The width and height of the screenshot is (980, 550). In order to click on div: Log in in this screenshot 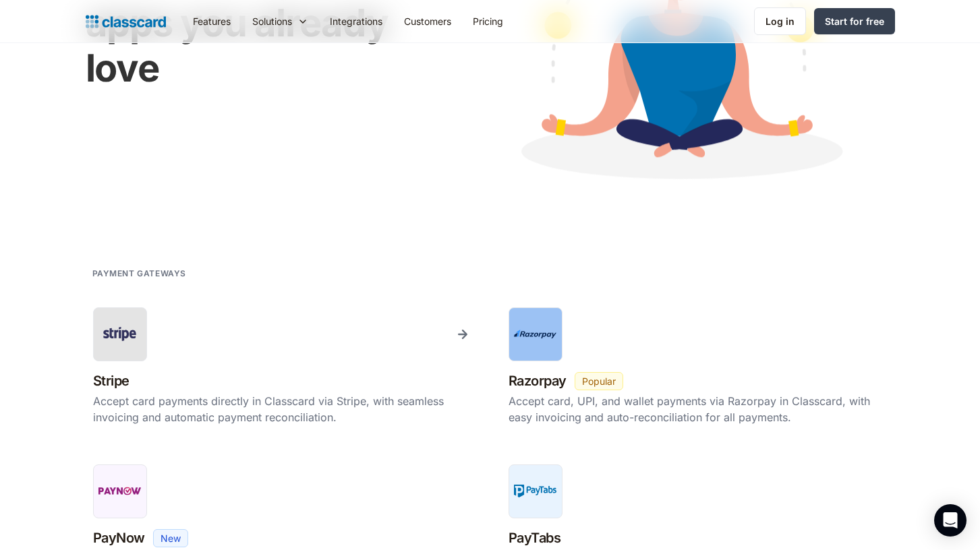, I will do `click(779, 21)`.